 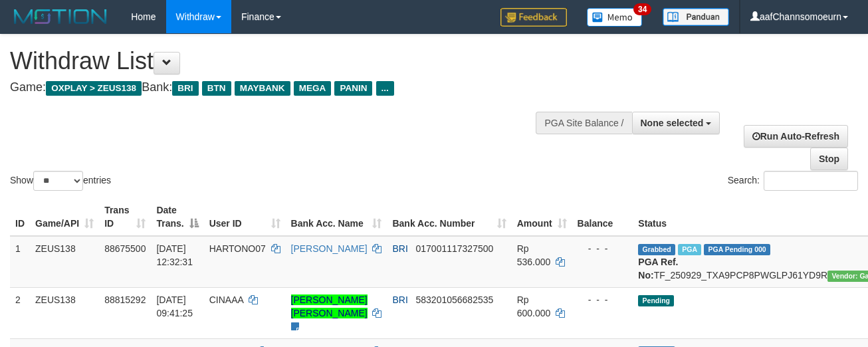 I want to click on span: Marked by aaftrukkakada, so click(x=689, y=249).